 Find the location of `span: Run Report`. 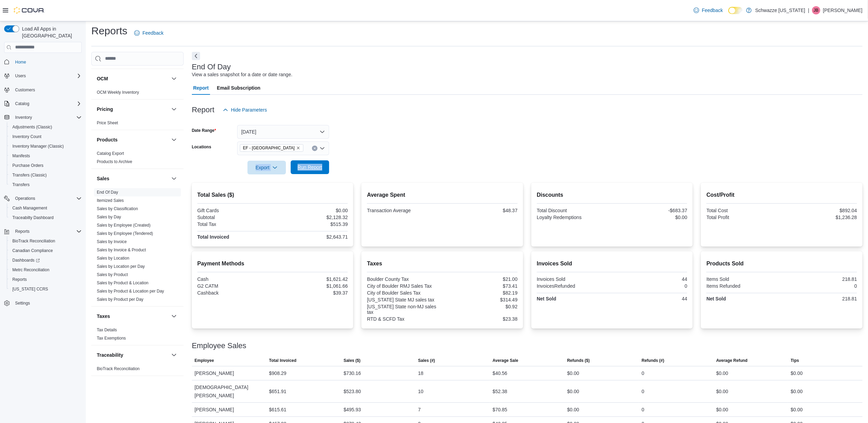

span: Run Report is located at coordinates (310, 167).